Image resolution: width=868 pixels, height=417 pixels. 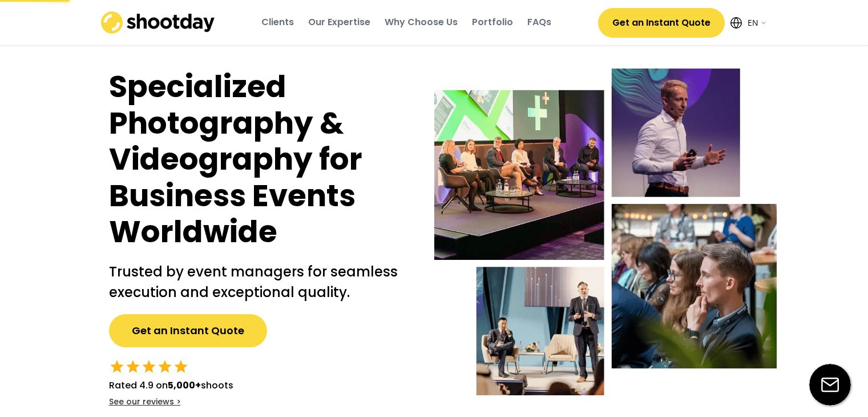 What do you see at coordinates (829, 384) in the screenshot?
I see `img: email-icon%20%281%29.svg` at bounding box center [829, 384].